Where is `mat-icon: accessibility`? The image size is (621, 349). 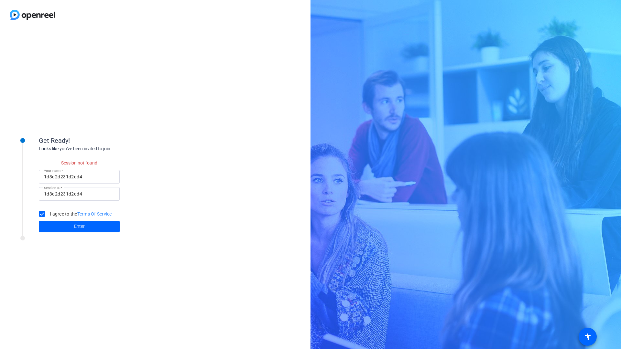
mat-icon: accessibility is located at coordinates (588, 337).